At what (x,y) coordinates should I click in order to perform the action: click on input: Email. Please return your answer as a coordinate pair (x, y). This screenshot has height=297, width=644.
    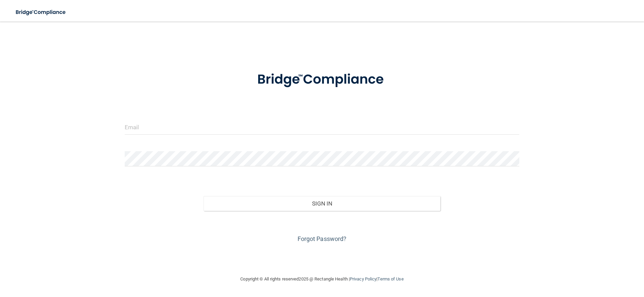
    Looking at the image, I should click on (322, 127).